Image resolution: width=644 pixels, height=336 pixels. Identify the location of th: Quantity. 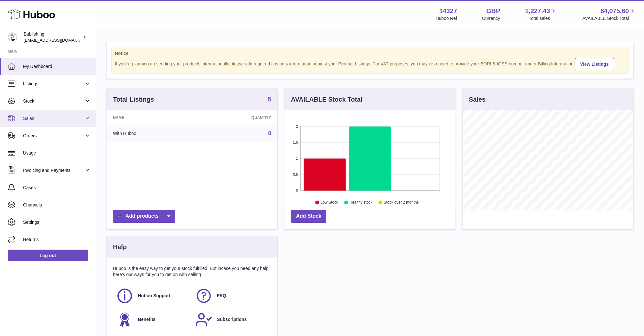
(237, 118).